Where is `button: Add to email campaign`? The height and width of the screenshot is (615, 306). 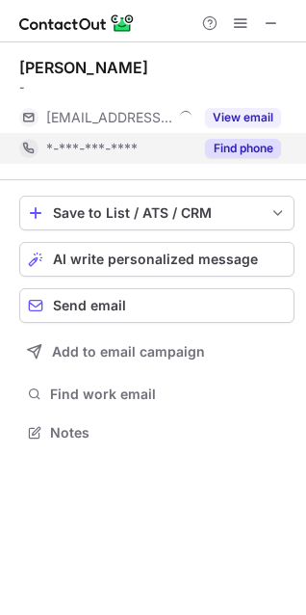
button: Add to email campaign is located at coordinates (157, 352).